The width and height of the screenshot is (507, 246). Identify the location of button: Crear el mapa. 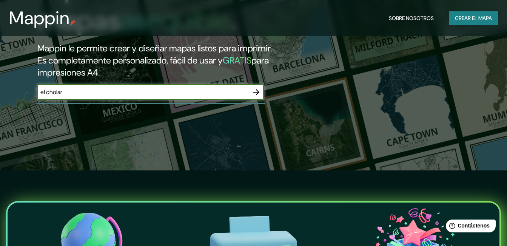
(474, 18).